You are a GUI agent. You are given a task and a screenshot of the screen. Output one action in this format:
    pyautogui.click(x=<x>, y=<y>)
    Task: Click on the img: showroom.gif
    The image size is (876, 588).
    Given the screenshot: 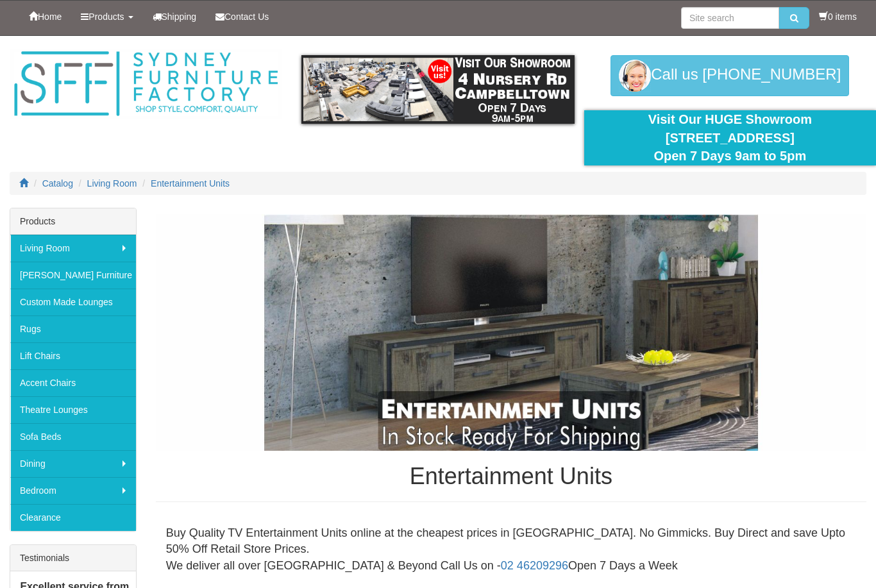 What is the action you would take?
    pyautogui.click(x=438, y=89)
    